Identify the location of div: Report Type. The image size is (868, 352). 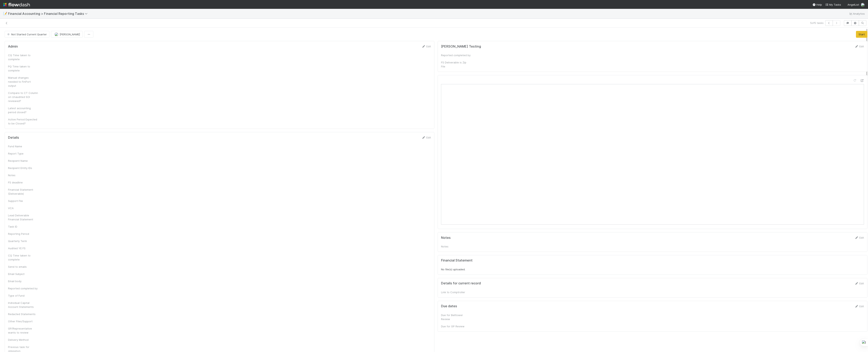
(23, 153).